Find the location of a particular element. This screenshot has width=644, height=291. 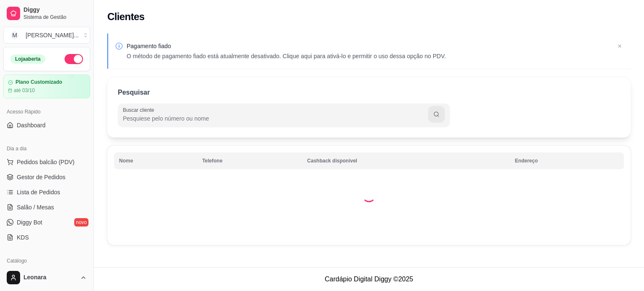

a: KDS is located at coordinates (47, 237).